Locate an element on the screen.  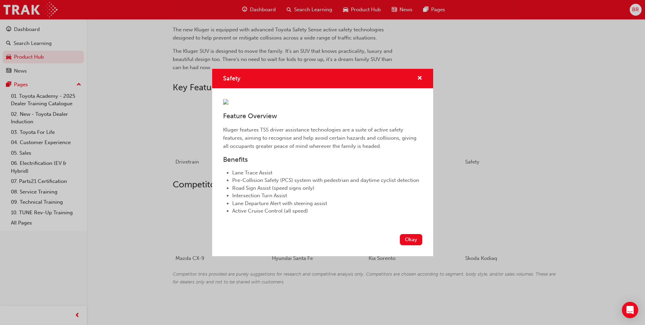
li: Lane Departure Alert with steering assist is located at coordinates (327, 203).